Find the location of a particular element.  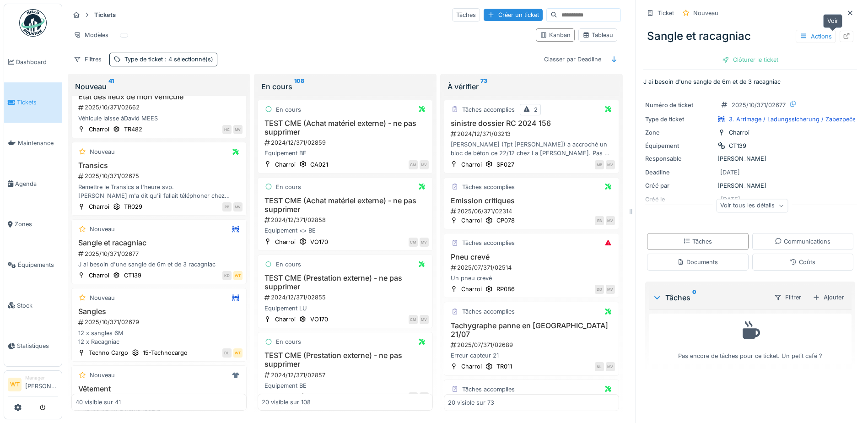

div: Filtrer is located at coordinates (788, 297).